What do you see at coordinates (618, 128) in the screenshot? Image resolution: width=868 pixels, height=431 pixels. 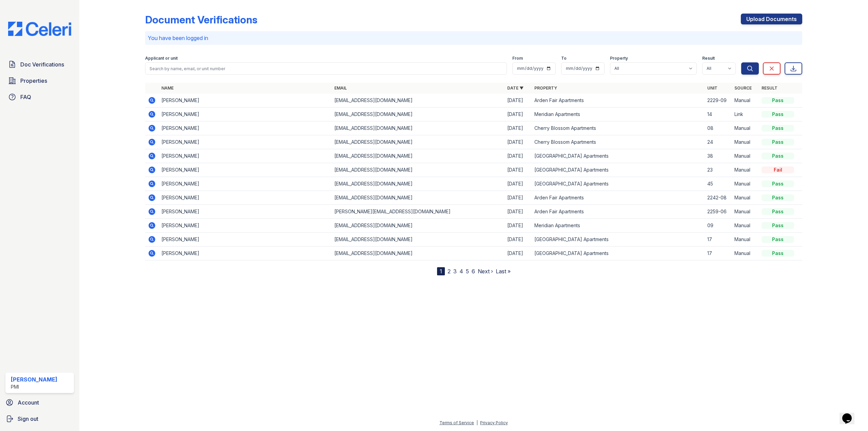 I see `td: Cherry Blossom Apartments` at bounding box center [618, 128].